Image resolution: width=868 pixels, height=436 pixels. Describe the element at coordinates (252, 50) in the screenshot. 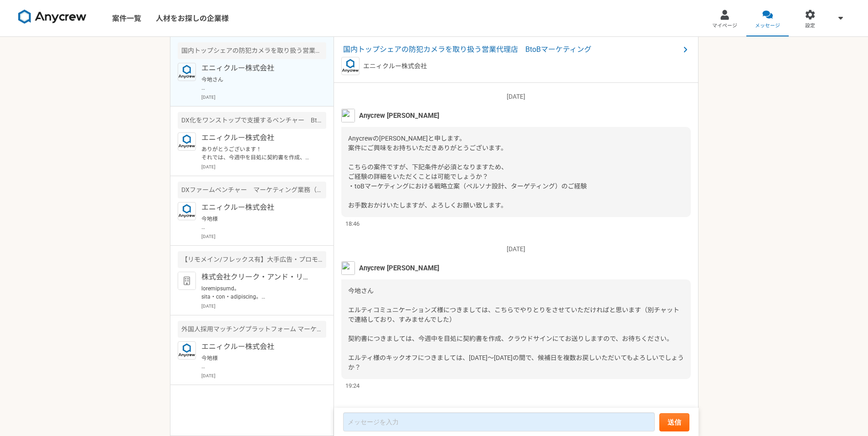

I see `div: 国内トップシェアの防犯カメラを取り扱う営業代理店 BtoBマーケティング` at that location.